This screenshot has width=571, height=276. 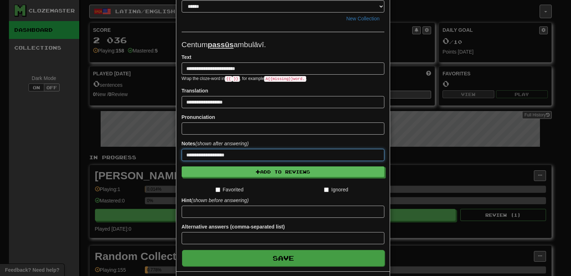 I want to click on input: Favorited, so click(x=218, y=190).